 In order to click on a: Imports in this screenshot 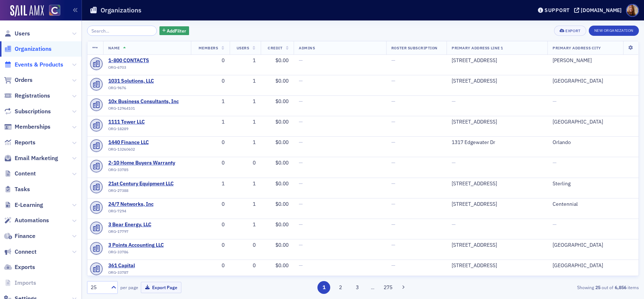, I will do `click(20, 283)`.